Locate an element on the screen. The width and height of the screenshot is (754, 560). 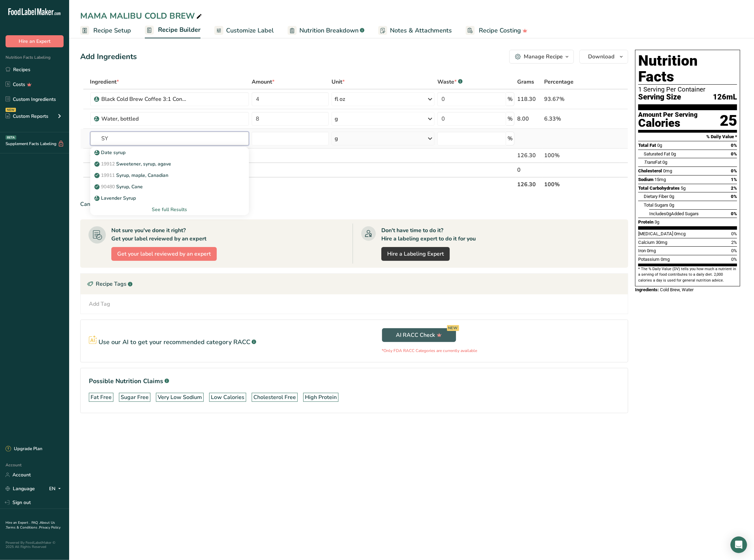
div: Water, bottled is located at coordinates (145, 119).